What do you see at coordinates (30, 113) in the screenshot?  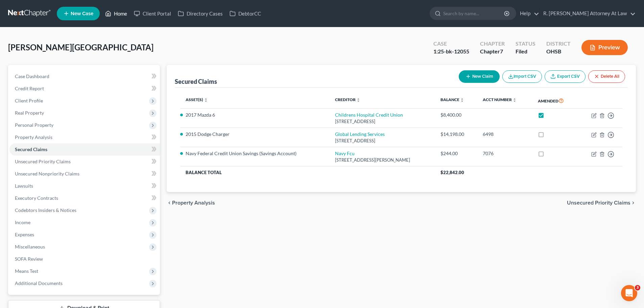 I see `span: Real Property` at bounding box center [30, 113].